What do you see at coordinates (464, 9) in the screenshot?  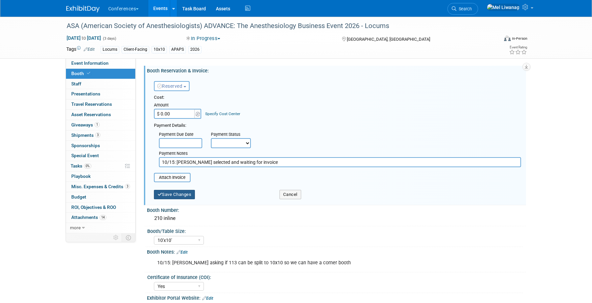 I see `span: Search` at bounding box center [464, 9].